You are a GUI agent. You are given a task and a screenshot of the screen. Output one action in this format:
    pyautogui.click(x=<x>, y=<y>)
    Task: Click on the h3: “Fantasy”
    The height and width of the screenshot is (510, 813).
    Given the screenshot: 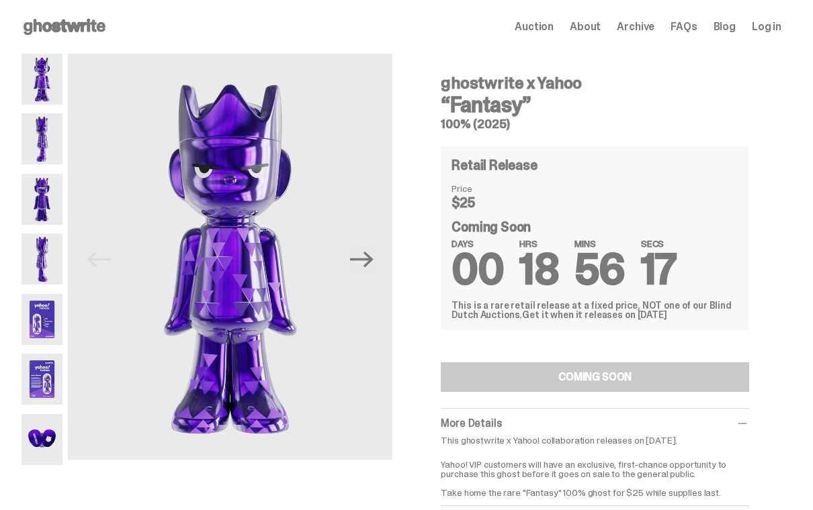 What is the action you would take?
    pyautogui.click(x=594, y=105)
    